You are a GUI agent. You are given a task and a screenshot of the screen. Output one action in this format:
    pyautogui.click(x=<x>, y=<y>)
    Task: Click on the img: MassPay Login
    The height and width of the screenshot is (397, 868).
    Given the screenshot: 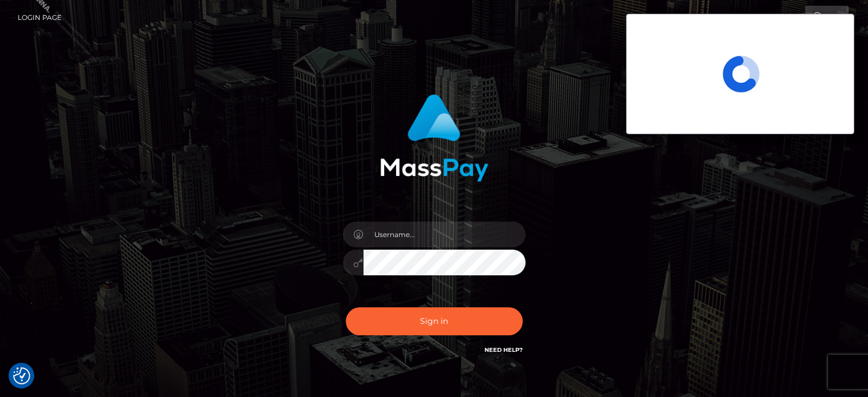 What is the action you would take?
    pyautogui.click(x=434, y=138)
    